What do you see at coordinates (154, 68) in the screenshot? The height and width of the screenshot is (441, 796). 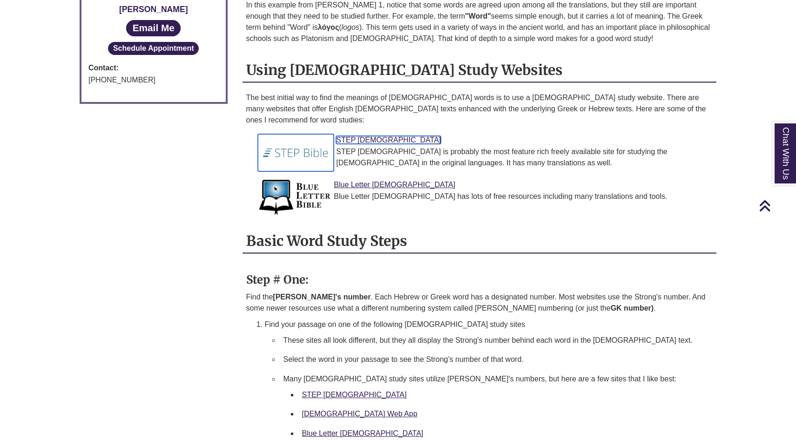 I see `strong: Contact:` at bounding box center [154, 68].